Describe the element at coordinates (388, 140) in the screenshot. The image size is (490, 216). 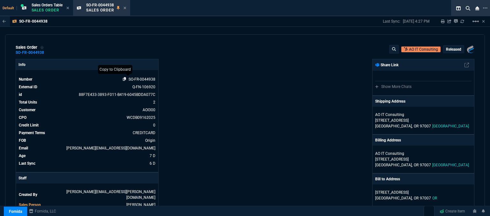
I see `p: Billing Address` at that location.